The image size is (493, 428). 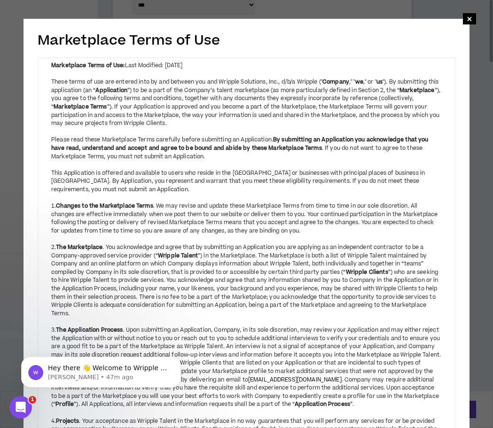 I want to click on p: Message from Morgan, sent 47m ago, so click(x=101, y=40).